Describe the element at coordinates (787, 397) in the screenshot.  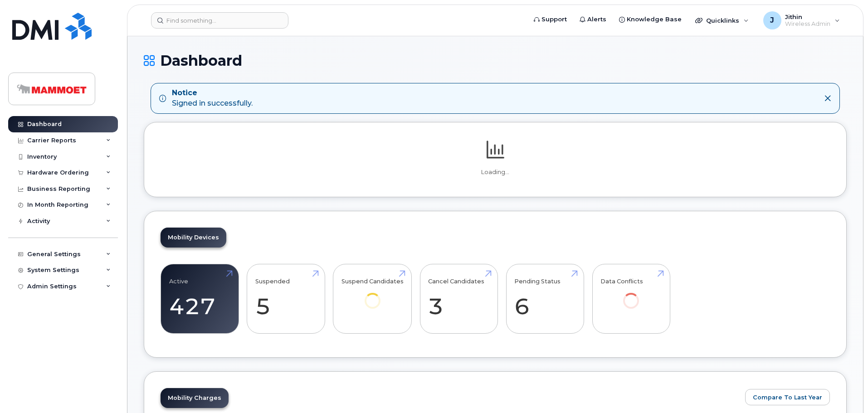
I see `button: Compare To Last Year` at that location.